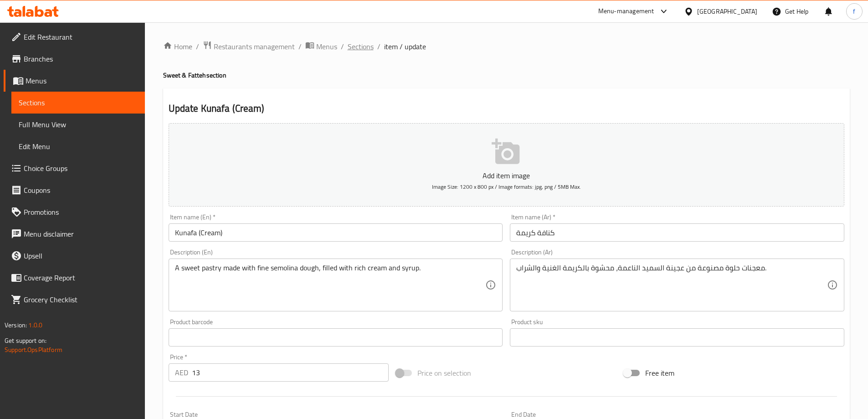 The height and width of the screenshot is (419, 868). What do you see at coordinates (74, 212) in the screenshot?
I see `a: Promotions` at bounding box center [74, 212].